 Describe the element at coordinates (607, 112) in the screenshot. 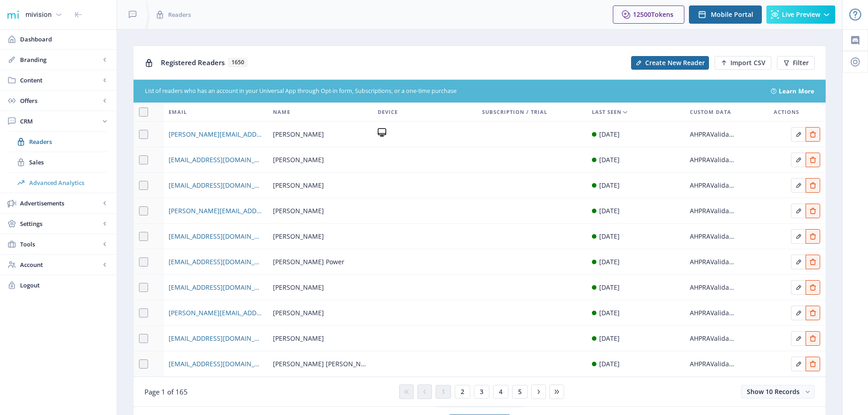

I see `span: Last Seen` at that location.